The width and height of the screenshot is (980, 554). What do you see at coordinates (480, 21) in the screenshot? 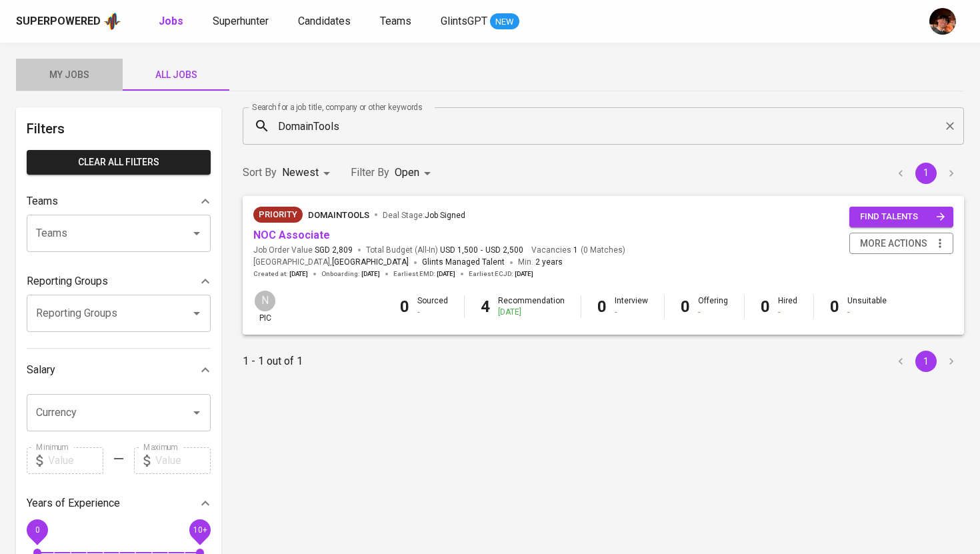
I see `a: GlintsGPT NEW` at bounding box center [480, 21].